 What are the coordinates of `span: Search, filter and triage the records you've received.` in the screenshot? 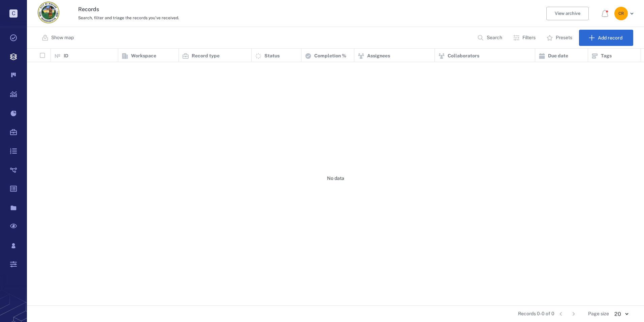 It's located at (129, 18).